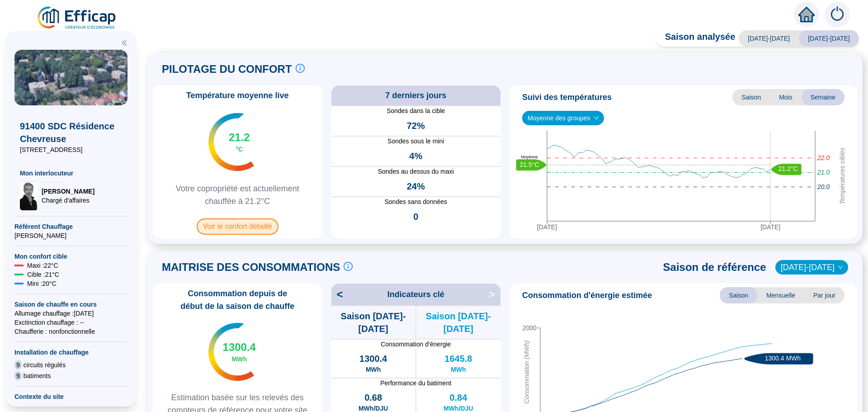 This screenshot has width=868, height=412. What do you see at coordinates (251, 267) in the screenshot?
I see `span: MAITRISE DES CONSOMMATIONS` at bounding box center [251, 267].